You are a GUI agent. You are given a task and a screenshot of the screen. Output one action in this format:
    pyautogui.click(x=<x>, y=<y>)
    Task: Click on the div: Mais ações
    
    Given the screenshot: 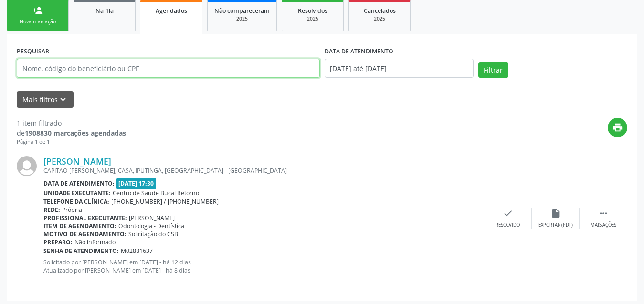 What is the action you would take?
    pyautogui.click(x=603, y=226)
    